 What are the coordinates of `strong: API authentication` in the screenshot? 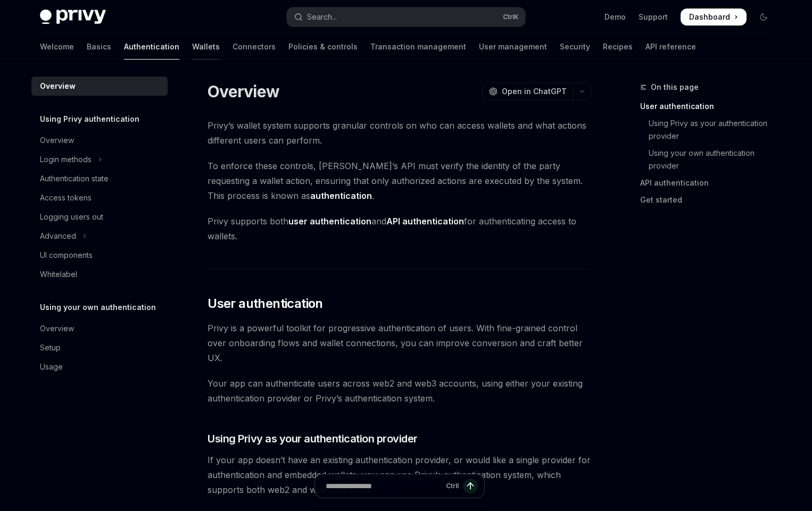 It's located at (425, 221).